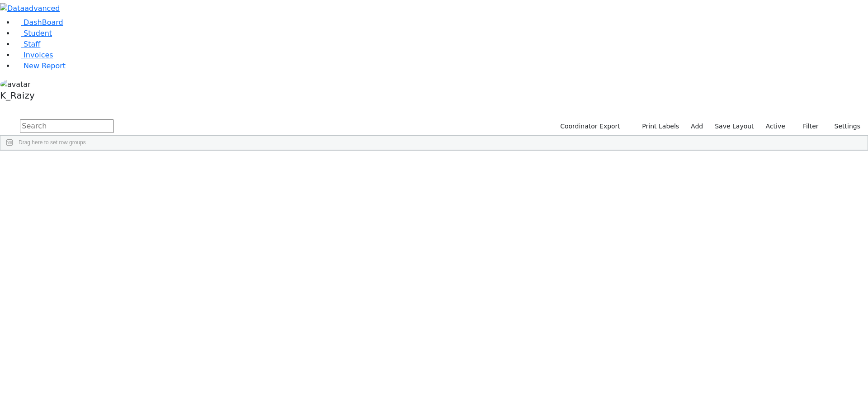 The width and height of the screenshot is (868, 412). What do you see at coordinates (697, 126) in the screenshot?
I see `a: Add` at bounding box center [697, 126].